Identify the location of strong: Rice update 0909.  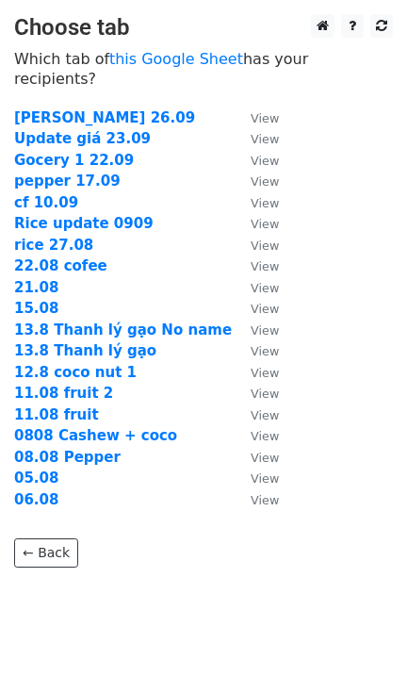
(84, 223).